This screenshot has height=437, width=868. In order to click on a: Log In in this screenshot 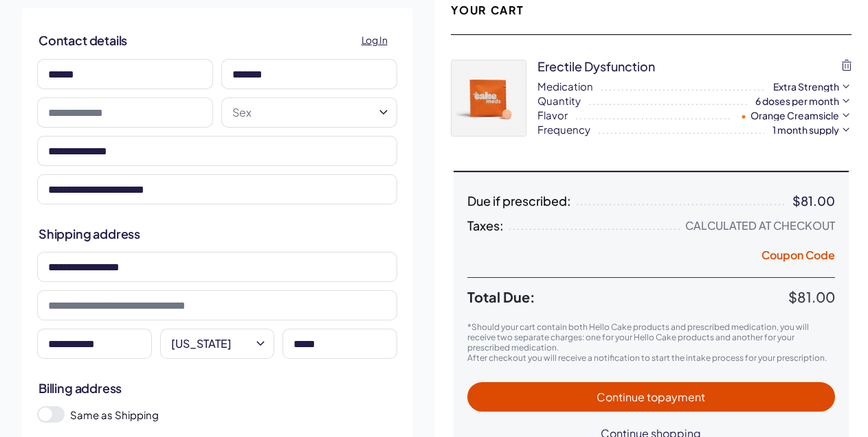, I will do `click(374, 40)`.